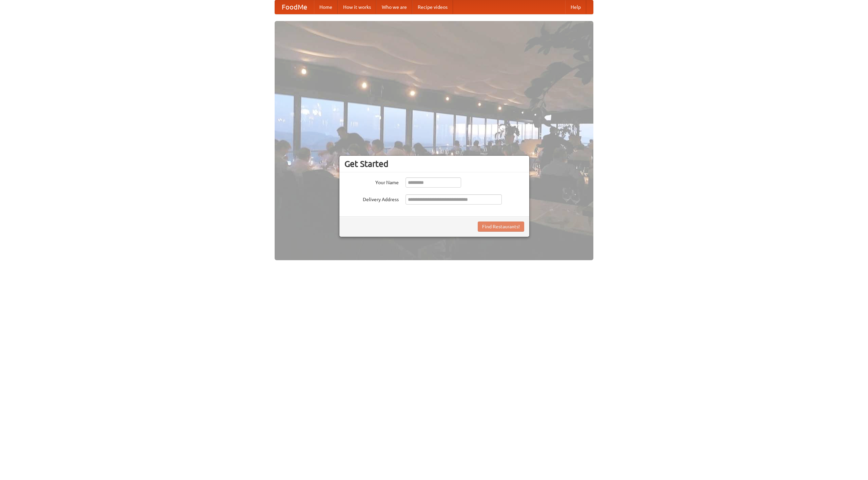  I want to click on h3: Get Started, so click(434, 164).